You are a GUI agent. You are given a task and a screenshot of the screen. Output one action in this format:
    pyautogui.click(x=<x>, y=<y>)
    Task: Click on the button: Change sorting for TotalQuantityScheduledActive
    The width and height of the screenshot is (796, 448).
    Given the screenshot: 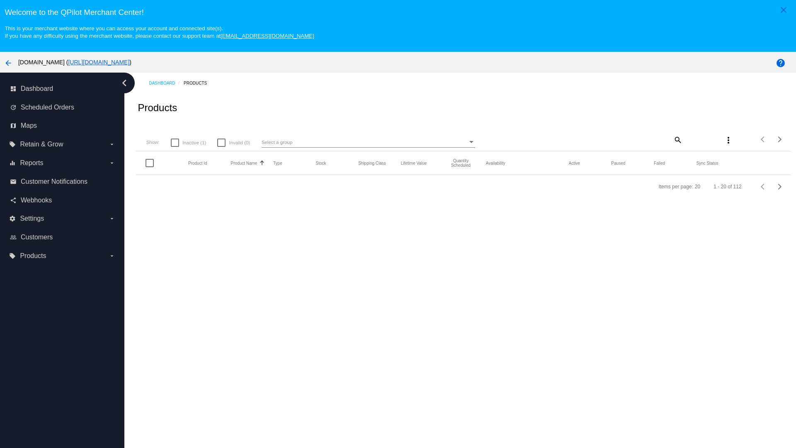 What is the action you would take?
    pyautogui.click(x=574, y=163)
    